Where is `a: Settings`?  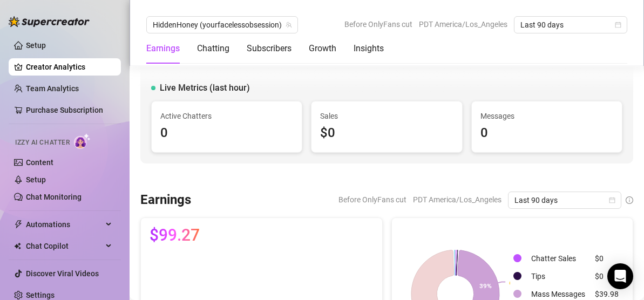 a: Settings is located at coordinates (40, 296).